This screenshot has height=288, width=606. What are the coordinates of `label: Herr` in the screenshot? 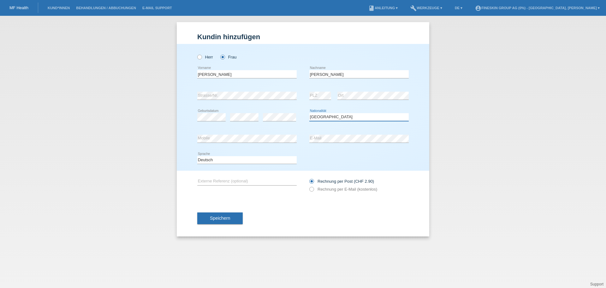 It's located at (205, 57).